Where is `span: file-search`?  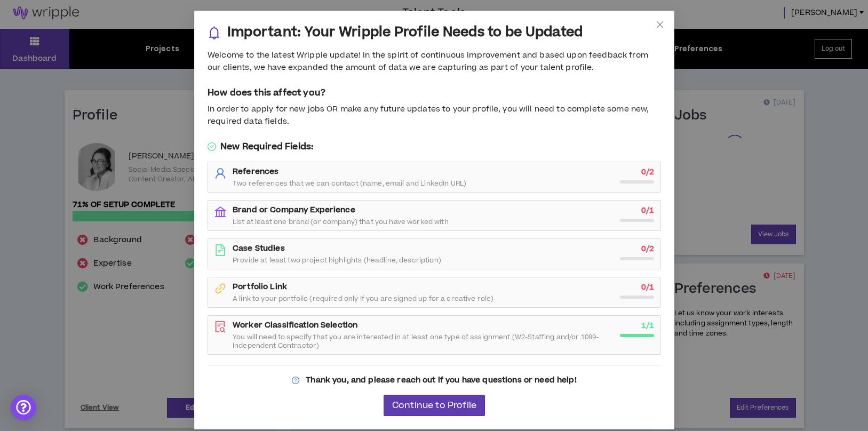 span: file-search is located at coordinates (220, 327).